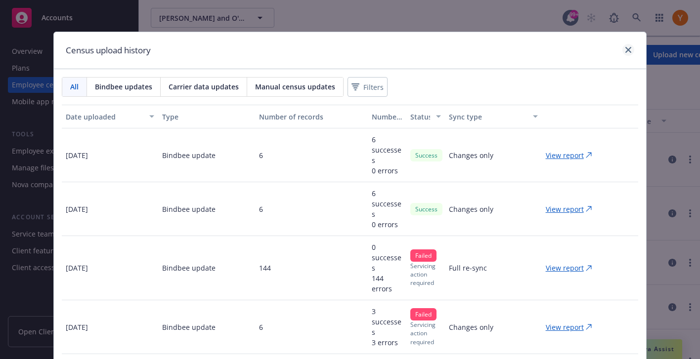 The image size is (700, 359). What do you see at coordinates (110, 117) in the screenshot?
I see `button: Date uploaded` at bounding box center [110, 117].